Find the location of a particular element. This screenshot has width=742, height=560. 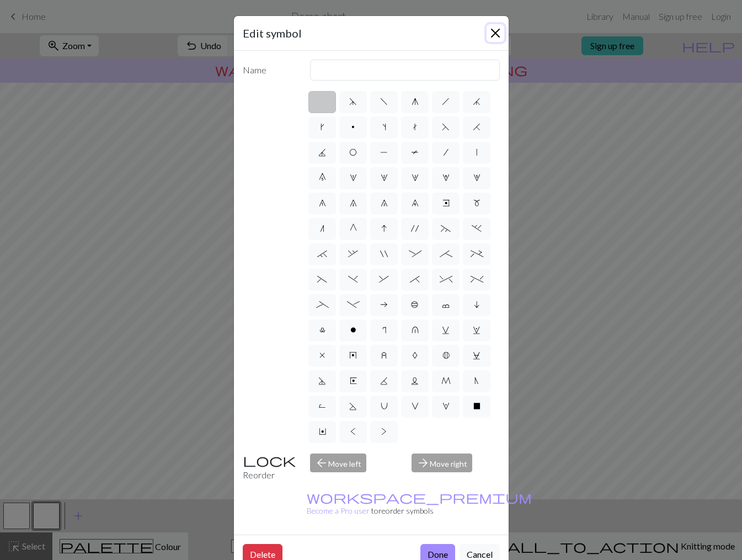

span: y is located at coordinates (353, 355).